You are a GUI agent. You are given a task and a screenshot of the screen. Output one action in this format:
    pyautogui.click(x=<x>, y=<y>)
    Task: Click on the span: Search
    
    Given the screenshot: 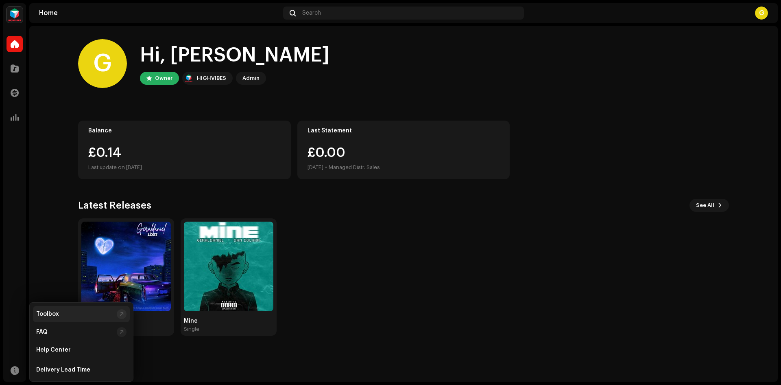 What is the action you would take?
    pyautogui.click(x=312, y=13)
    